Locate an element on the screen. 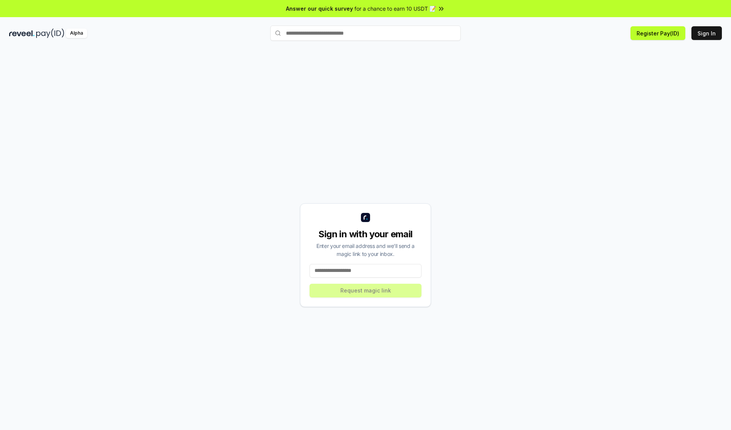 This screenshot has height=430, width=731. div: Enter your email address and we’ll send a magic link to your inbox. is located at coordinates (366, 250).